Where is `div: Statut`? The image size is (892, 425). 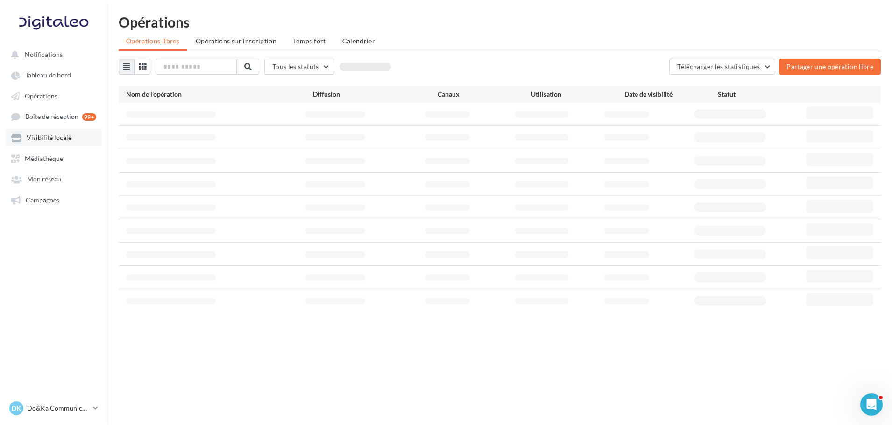
div: Statut is located at coordinates (764, 94).